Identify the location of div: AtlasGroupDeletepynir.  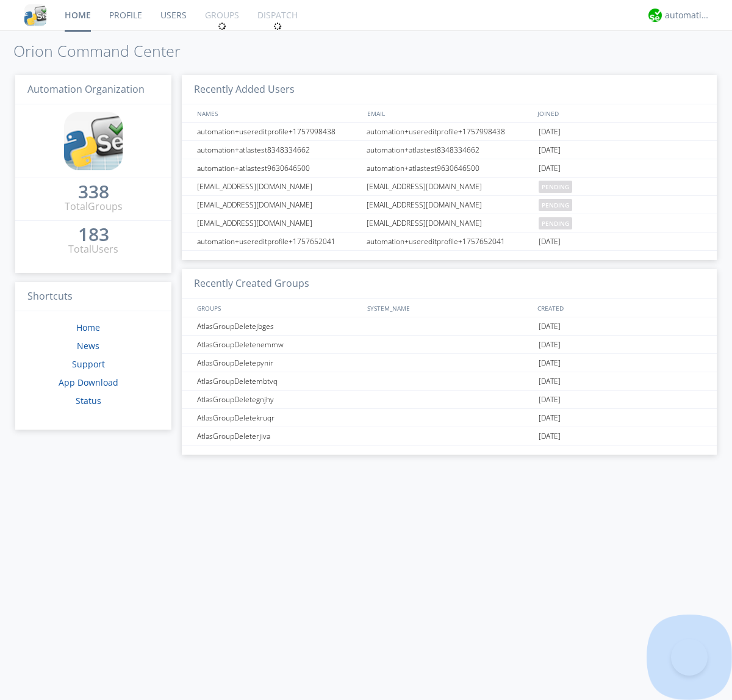
(278, 362).